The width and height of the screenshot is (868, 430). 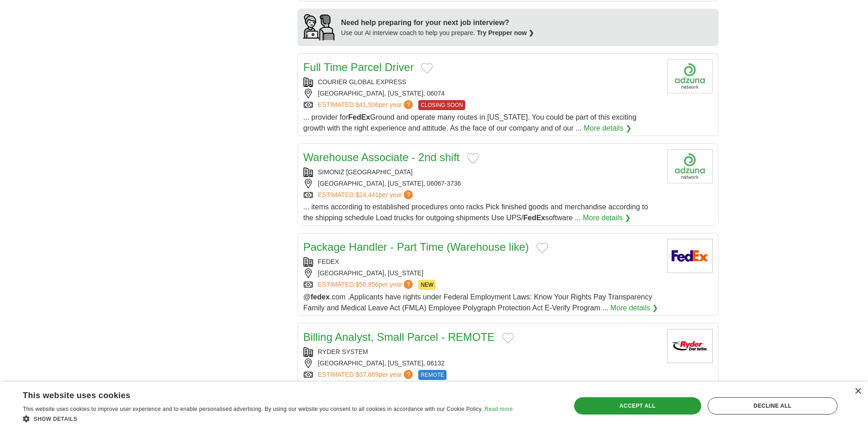 What do you see at coordinates (498, 410) in the screenshot?
I see `a: Read more, opens a new window` at bounding box center [498, 410].